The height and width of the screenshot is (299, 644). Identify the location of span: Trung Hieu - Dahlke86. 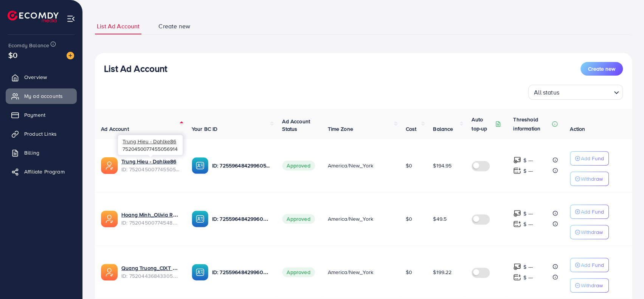
(150, 141).